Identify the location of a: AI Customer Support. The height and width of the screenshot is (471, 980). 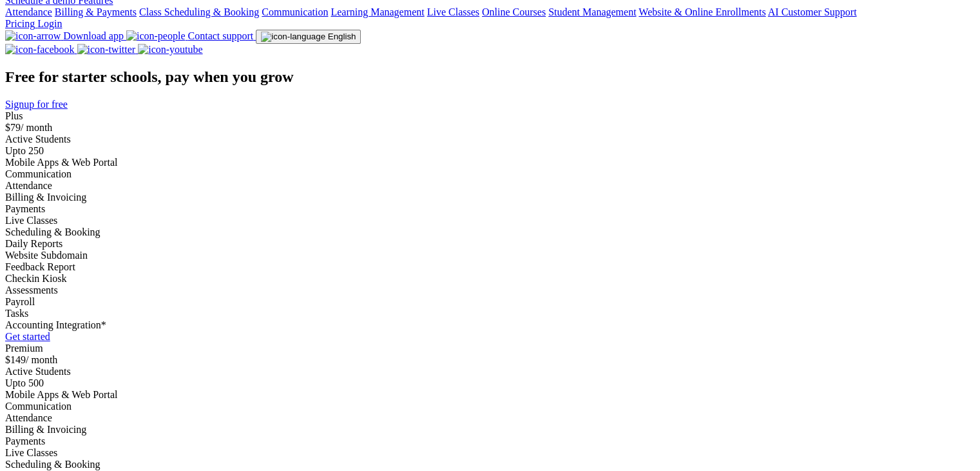
(813, 12).